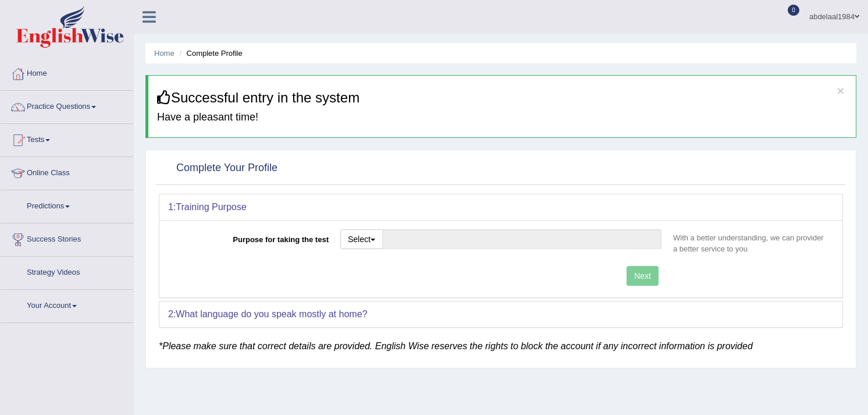  What do you see at coordinates (362, 239) in the screenshot?
I see `button: Select` at bounding box center [362, 239].